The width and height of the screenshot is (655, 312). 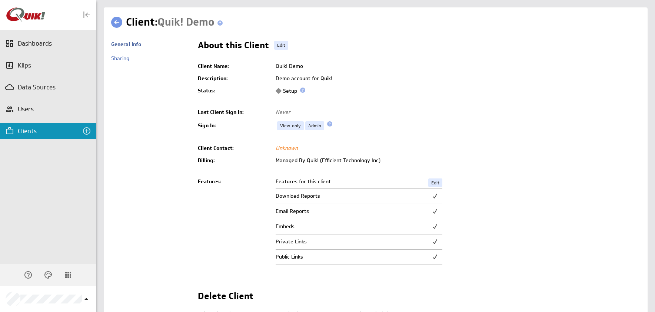 What do you see at coordinates (359, 221) in the screenshot?
I see `div: Features for this client` at bounding box center [359, 221].